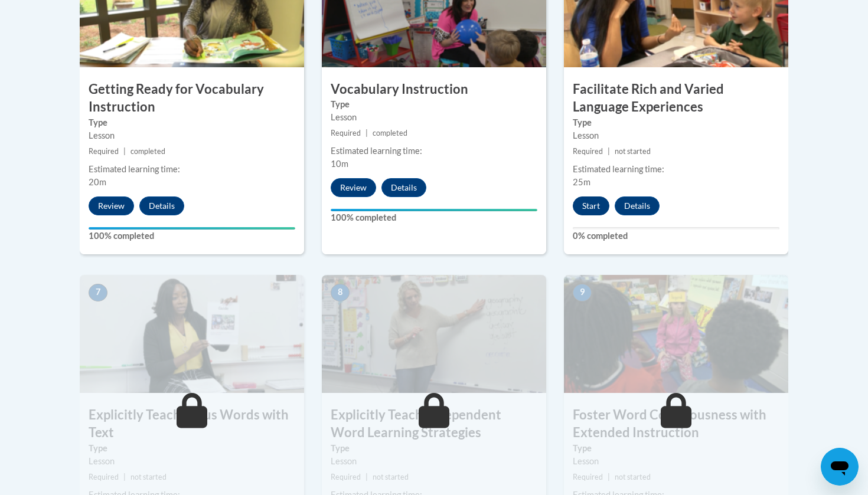 Image resolution: width=868 pixels, height=495 pixels. What do you see at coordinates (676, 425) in the screenshot?
I see `h3: Foster Word Consciousness with Extended Instruction` at bounding box center [676, 425].